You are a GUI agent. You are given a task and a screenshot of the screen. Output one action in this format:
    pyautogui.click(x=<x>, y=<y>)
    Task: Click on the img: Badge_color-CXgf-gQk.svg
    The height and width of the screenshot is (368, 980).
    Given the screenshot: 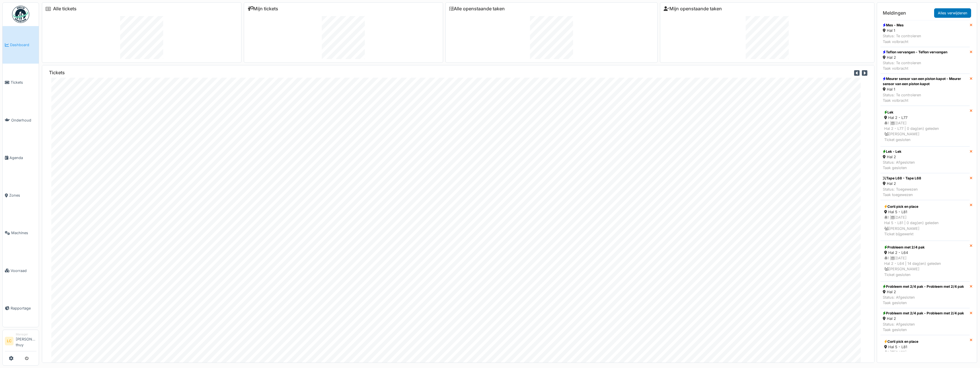 What is the action you would take?
    pyautogui.click(x=21, y=14)
    